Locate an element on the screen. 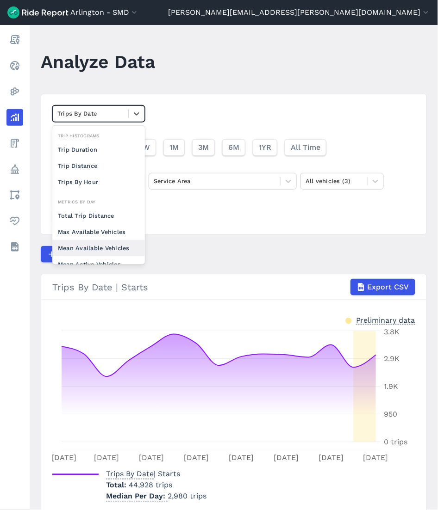 The height and width of the screenshot is (510, 438). div: Trips By Date | Starts is located at coordinates (234, 287).